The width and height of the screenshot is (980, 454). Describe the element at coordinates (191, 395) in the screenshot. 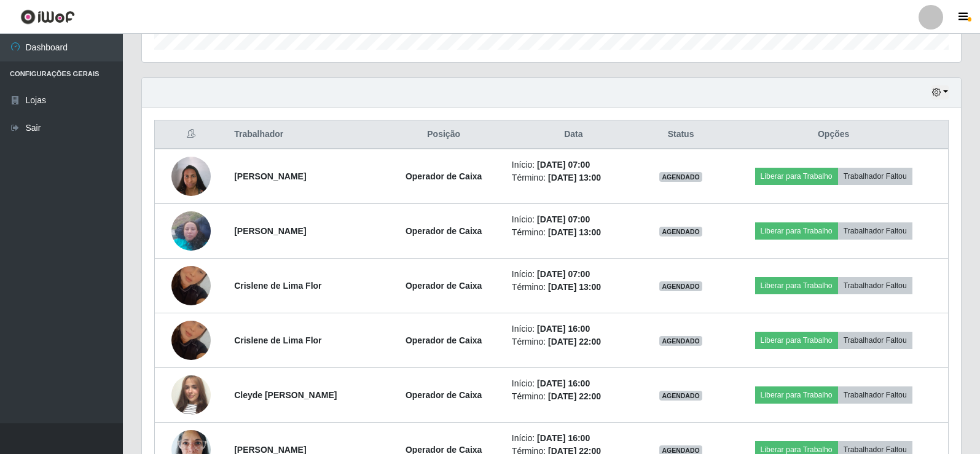

I see `img: 1732748634290.jpeg` at that location.